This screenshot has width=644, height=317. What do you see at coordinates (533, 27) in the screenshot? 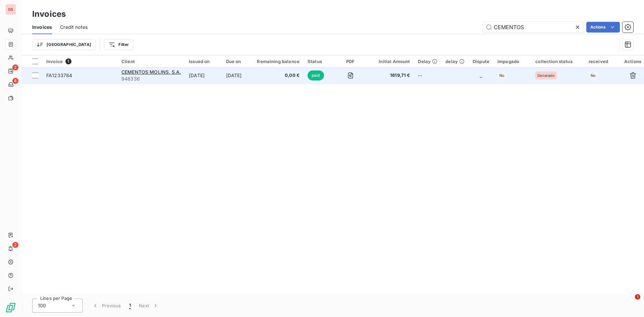
I see `input: Search` at bounding box center [533, 27].